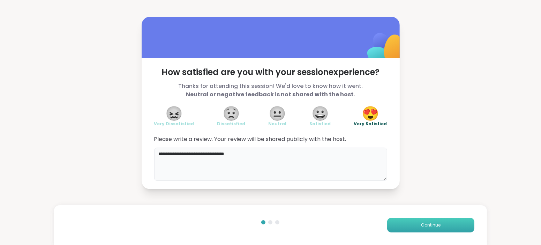 The width and height of the screenshot is (541, 245). I want to click on b: Neutral or negative feedback is not shared with the host., so click(270, 94).